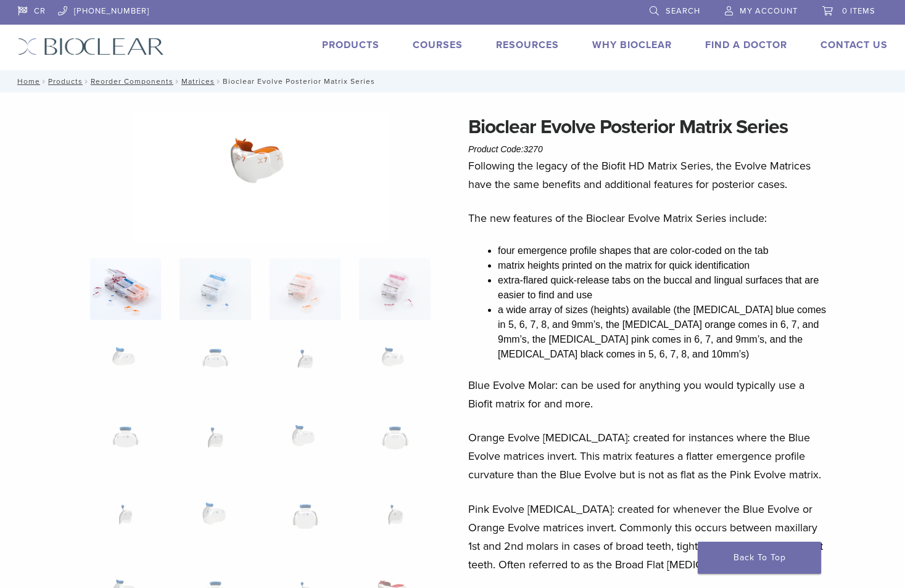 Image resolution: width=905 pixels, height=588 pixels. What do you see at coordinates (650, 218) in the screenshot?
I see `p: The new features of the Bioclear Evolve Matrix Series include:` at bounding box center [650, 218].